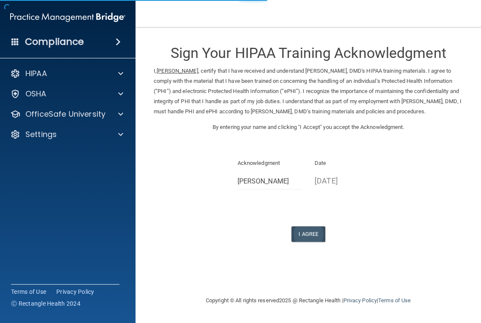  Describe the element at coordinates (270, 182) in the screenshot. I see `input: Full Name` at that location.